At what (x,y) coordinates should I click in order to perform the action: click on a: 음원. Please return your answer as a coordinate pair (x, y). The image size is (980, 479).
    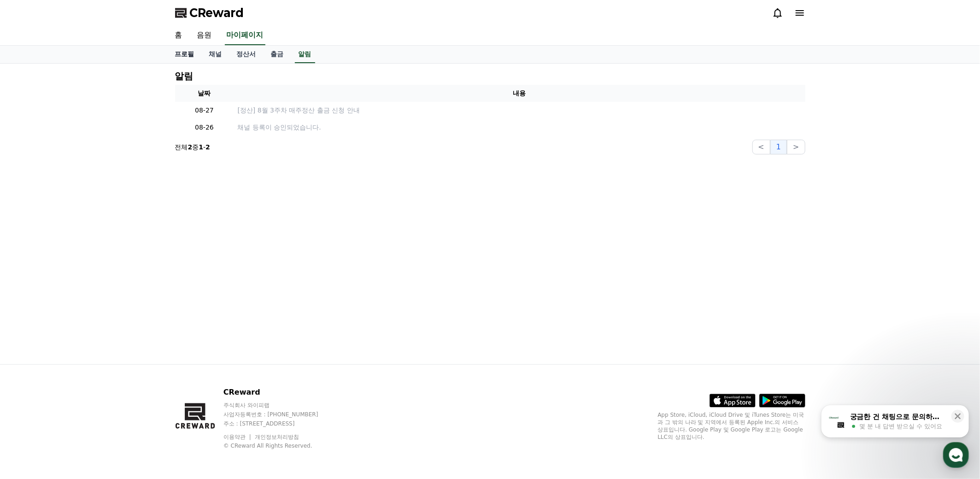
    Looking at the image, I should click on (205, 36).